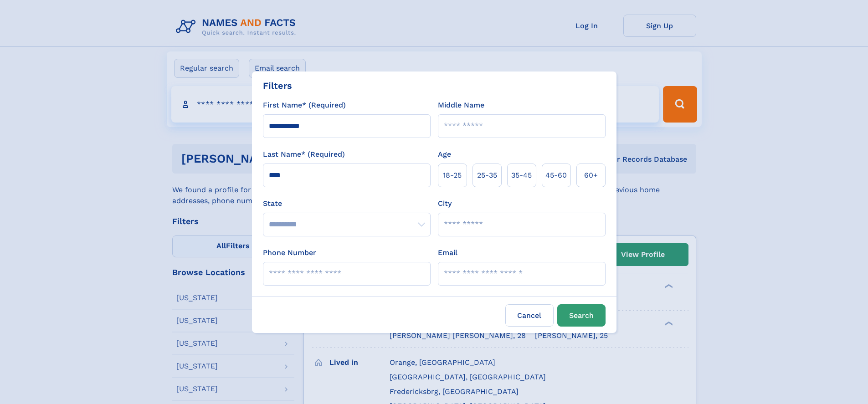 Image resolution: width=868 pixels, height=404 pixels. Describe the element at coordinates (530, 316) in the screenshot. I see `label: Cancel` at that location.